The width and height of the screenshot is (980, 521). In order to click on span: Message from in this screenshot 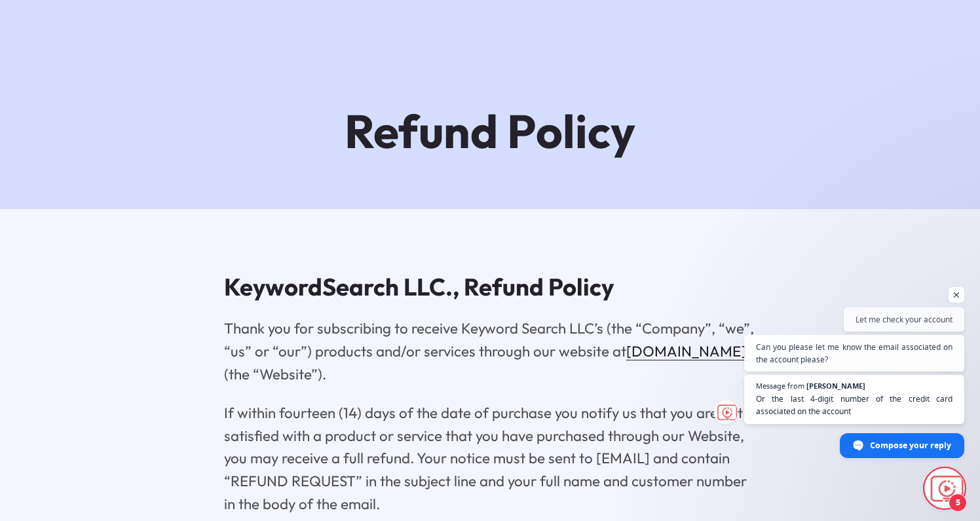, I will do `click(780, 386)`.